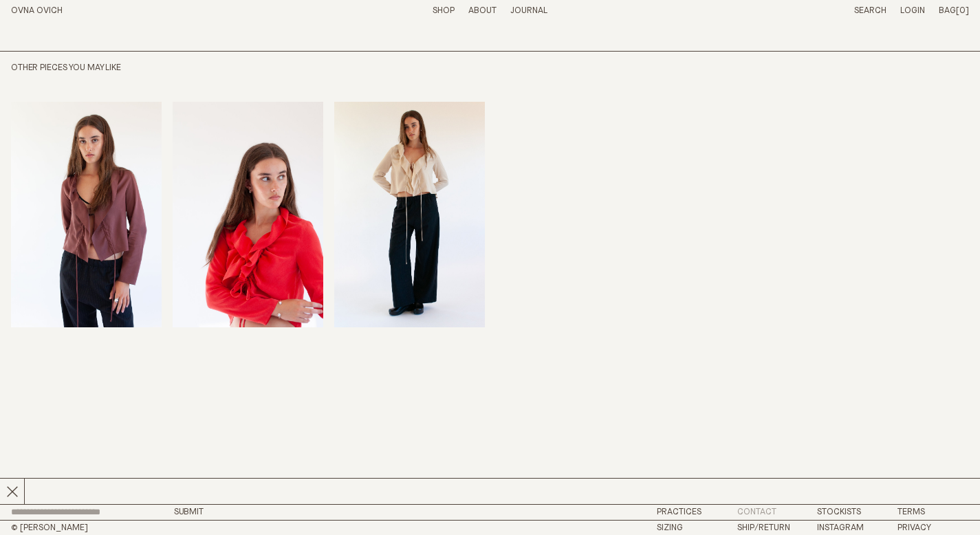 This screenshot has width=980, height=535. Describe the element at coordinates (756, 511) in the screenshot. I see `a: Contact` at that location.